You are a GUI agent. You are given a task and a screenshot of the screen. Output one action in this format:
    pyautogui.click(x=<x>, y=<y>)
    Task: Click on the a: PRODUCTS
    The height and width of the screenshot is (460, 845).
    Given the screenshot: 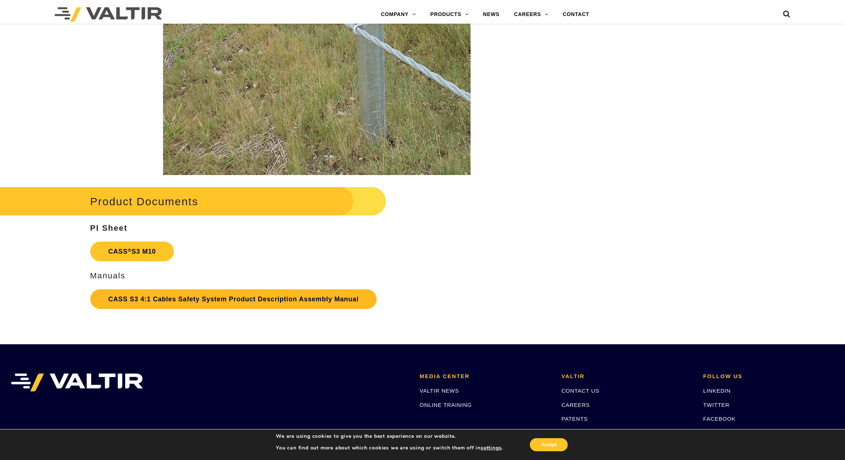 What is the action you would take?
    pyautogui.click(x=450, y=15)
    